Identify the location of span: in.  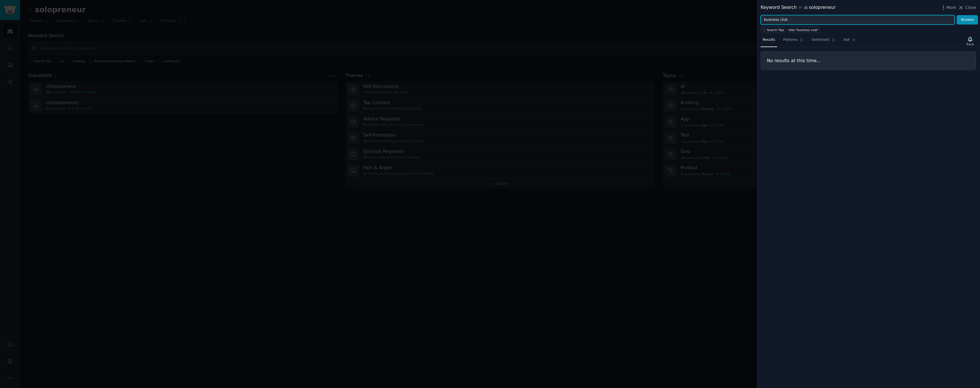
(800, 8).